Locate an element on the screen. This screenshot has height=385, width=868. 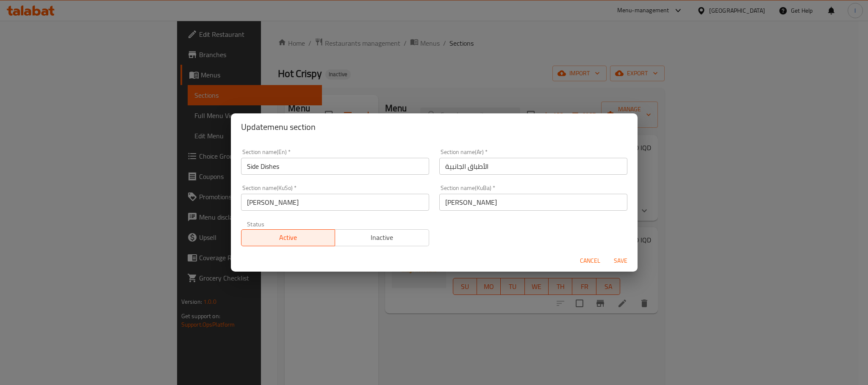
span: Inactive is located at coordinates (382, 237).